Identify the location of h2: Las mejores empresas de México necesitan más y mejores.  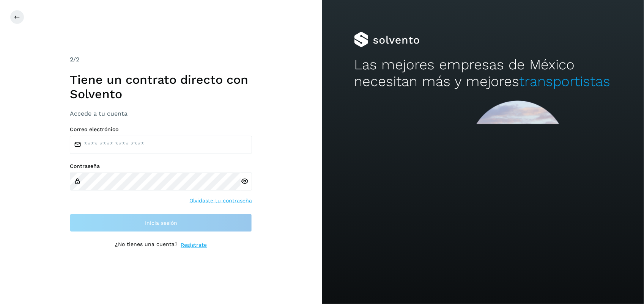
(483, 73).